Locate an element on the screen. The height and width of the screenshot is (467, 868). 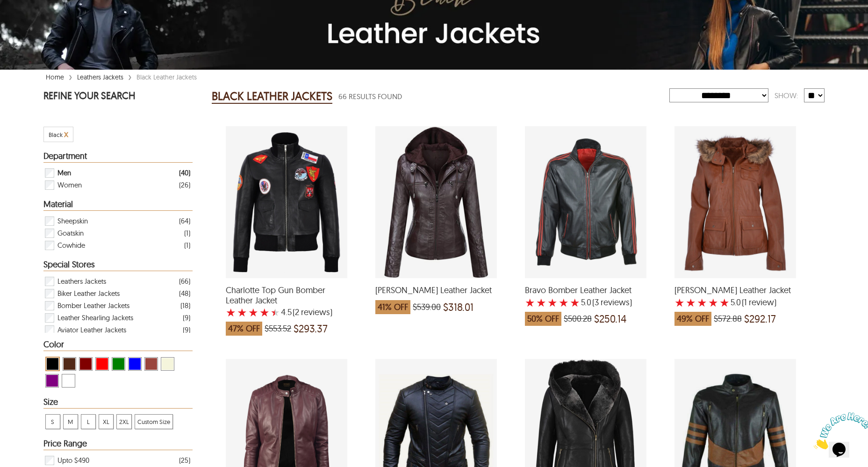
div: Heading Filter Black Leather Jackets by Price Range is located at coordinates (118, 445).